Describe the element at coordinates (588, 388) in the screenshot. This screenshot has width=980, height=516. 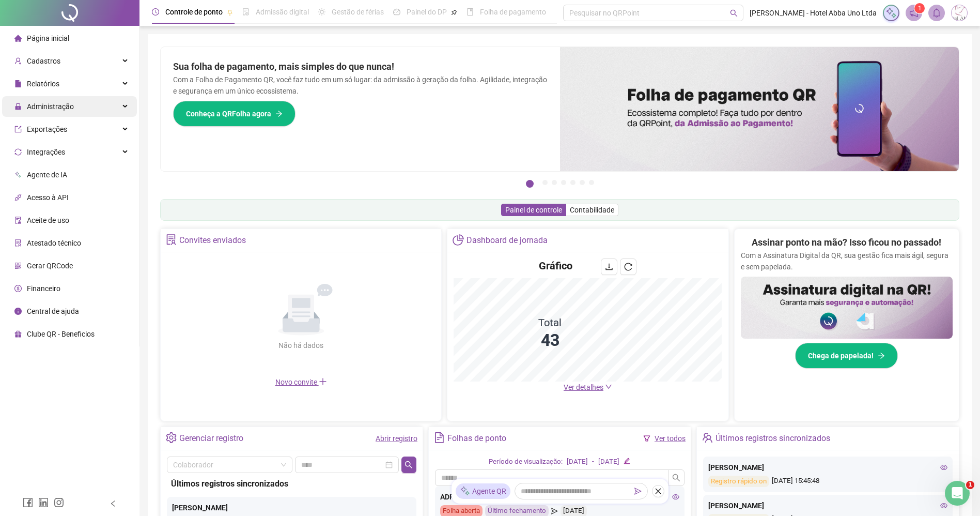
I see `a: Ver detalhes down` at that location.